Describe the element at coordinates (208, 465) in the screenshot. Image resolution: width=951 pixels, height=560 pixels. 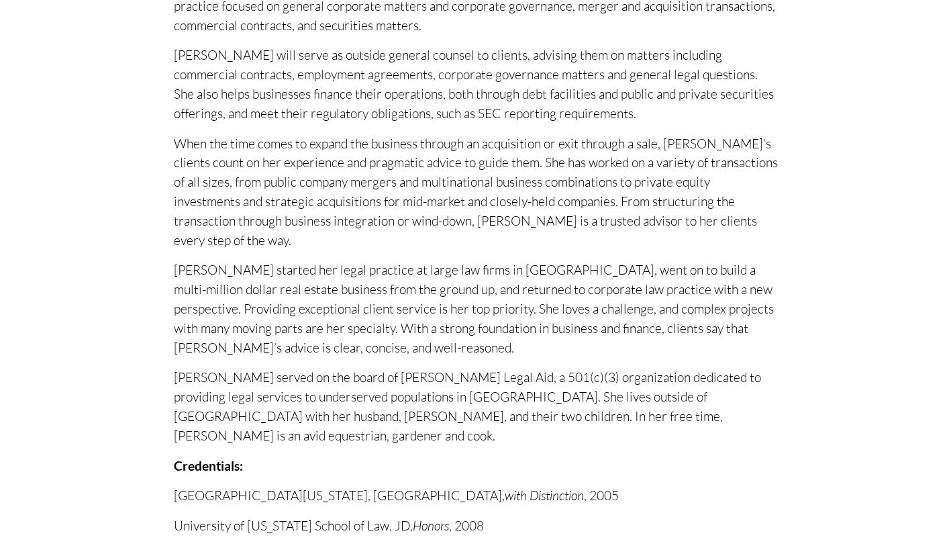
I see `strong: Credentials:` at that location.